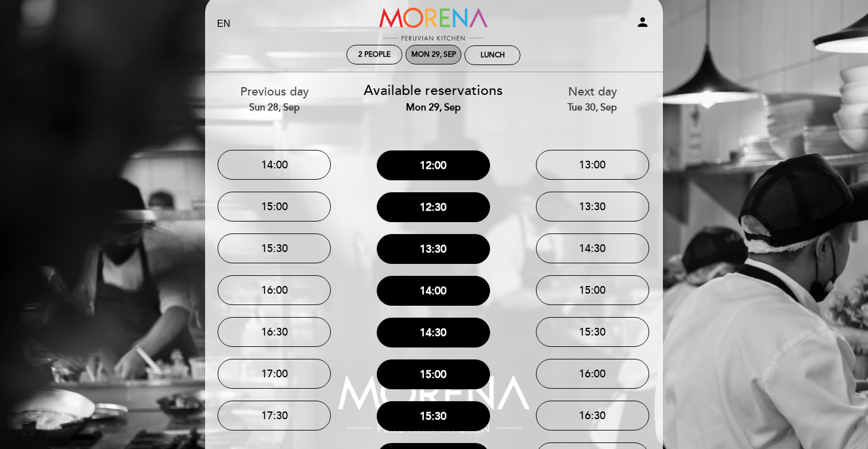 The height and width of the screenshot is (449, 868). What do you see at coordinates (374, 54) in the screenshot?
I see `span: 2 people` at bounding box center [374, 54].